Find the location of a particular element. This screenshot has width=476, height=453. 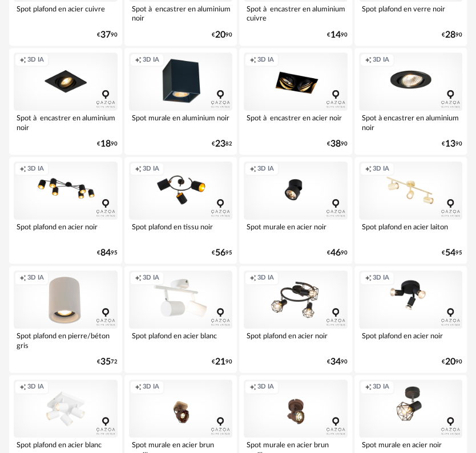

a: Creation icon 3D IA Spot murale en acier noir €4690 is located at coordinates (295, 210).